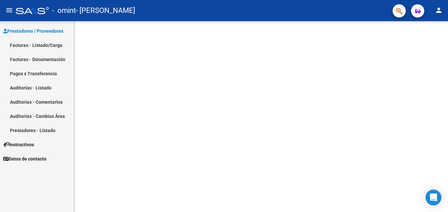 This screenshot has height=212, width=448. I want to click on div: Open Intercom Messenger, so click(433, 197).